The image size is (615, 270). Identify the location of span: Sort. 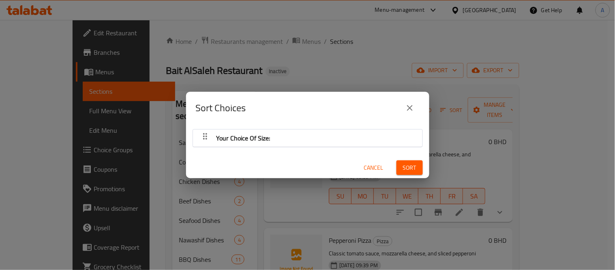
(409, 167).